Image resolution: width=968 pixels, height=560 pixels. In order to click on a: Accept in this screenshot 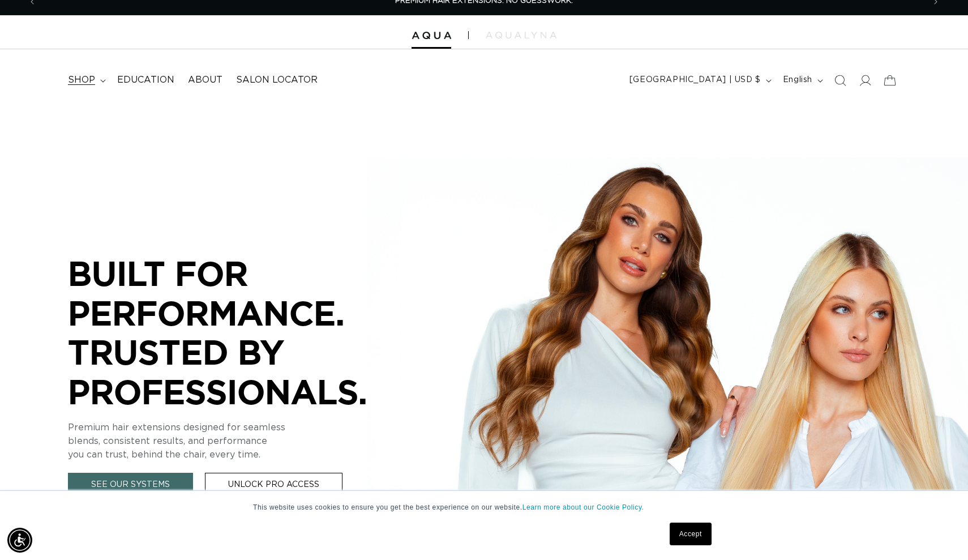, I will do `click(691, 534)`.